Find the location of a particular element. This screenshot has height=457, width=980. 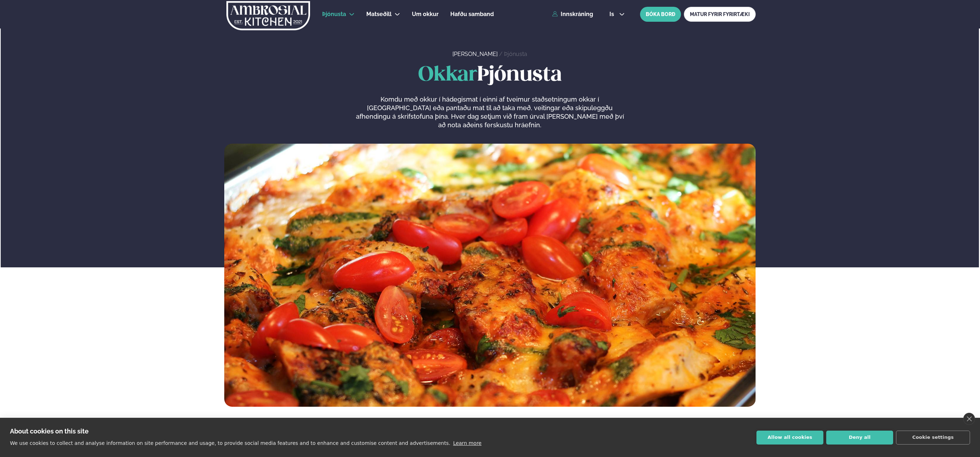

span: Um okkur is located at coordinates (425, 14).